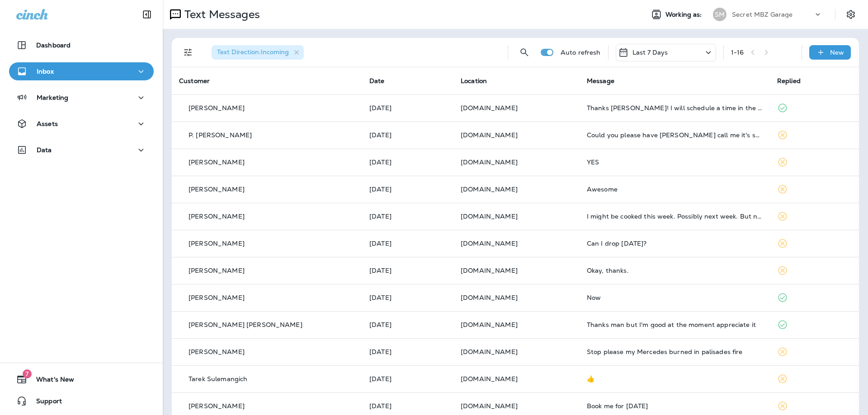 Image resolution: width=868 pixels, height=415 pixels. I want to click on p: Aug 25, 2025 03:27 PM, so click(408, 216).